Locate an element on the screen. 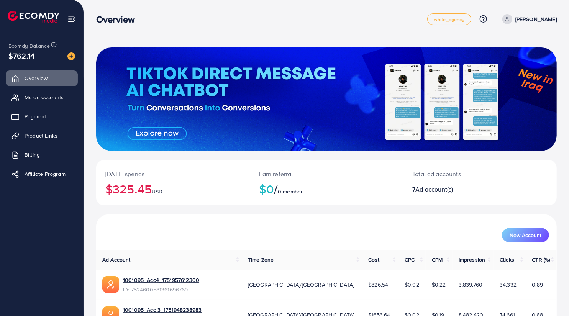  span: CTR (%) is located at coordinates (541, 260).